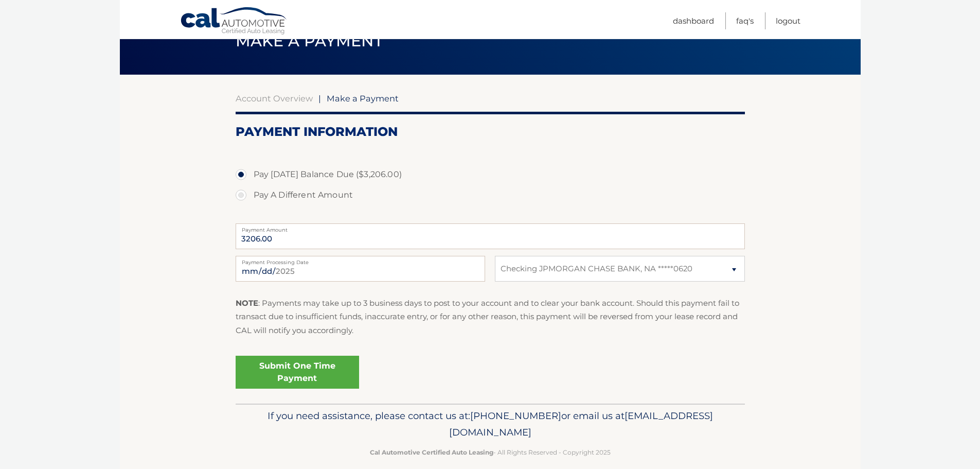 The width and height of the screenshot is (980, 469). What do you see at coordinates (360, 269) in the screenshot?
I see `input: Payment Date` at bounding box center [360, 269].